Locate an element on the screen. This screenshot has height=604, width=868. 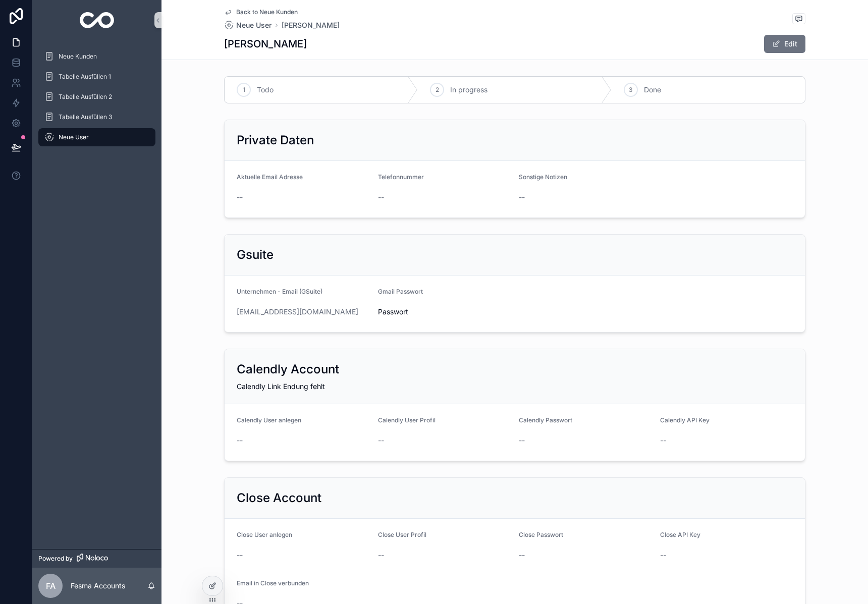
a: Back to Neue Kunden is located at coordinates (261, 12).